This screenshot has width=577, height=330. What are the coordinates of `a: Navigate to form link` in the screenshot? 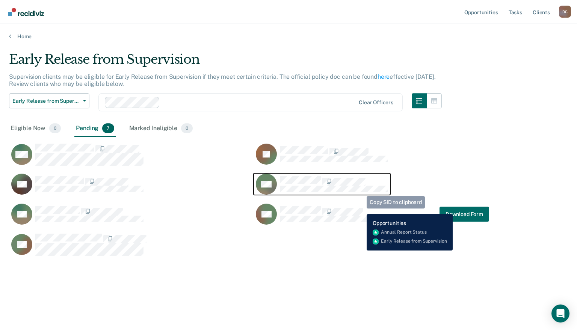 It's located at (464, 214).